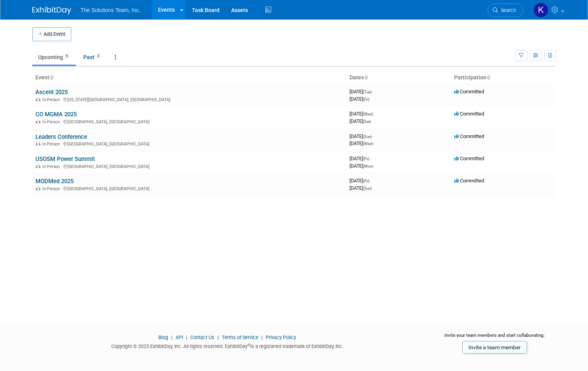 The width and height of the screenshot is (588, 371). What do you see at coordinates (368, 166) in the screenshot?
I see `span: (Mon)` at bounding box center [368, 166].